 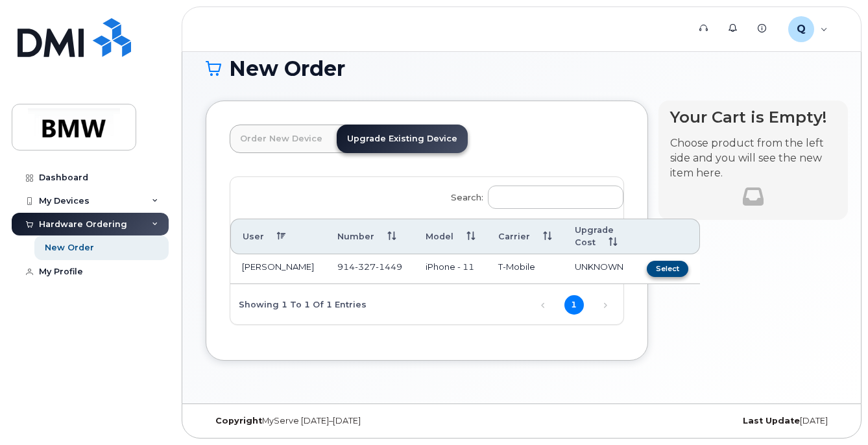 I want to click on div: Q474848, so click(x=808, y=30).